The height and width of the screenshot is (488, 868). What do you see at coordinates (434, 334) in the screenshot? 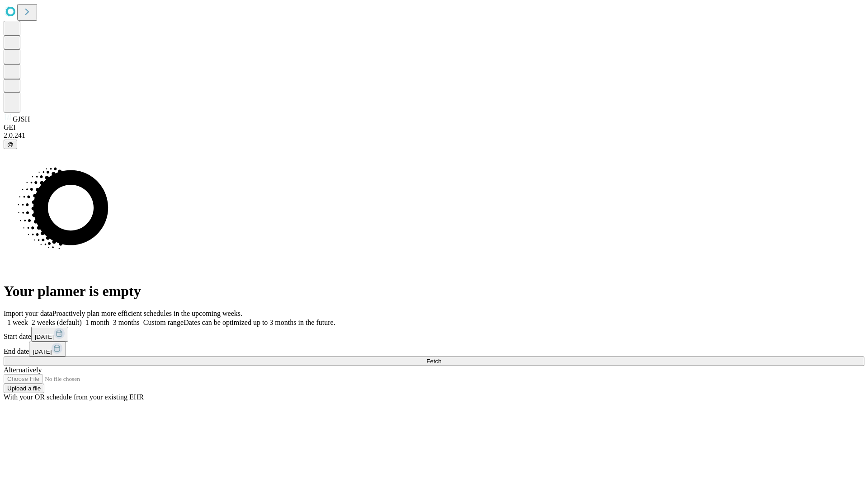
I see `div: Start date` at bounding box center [434, 334].